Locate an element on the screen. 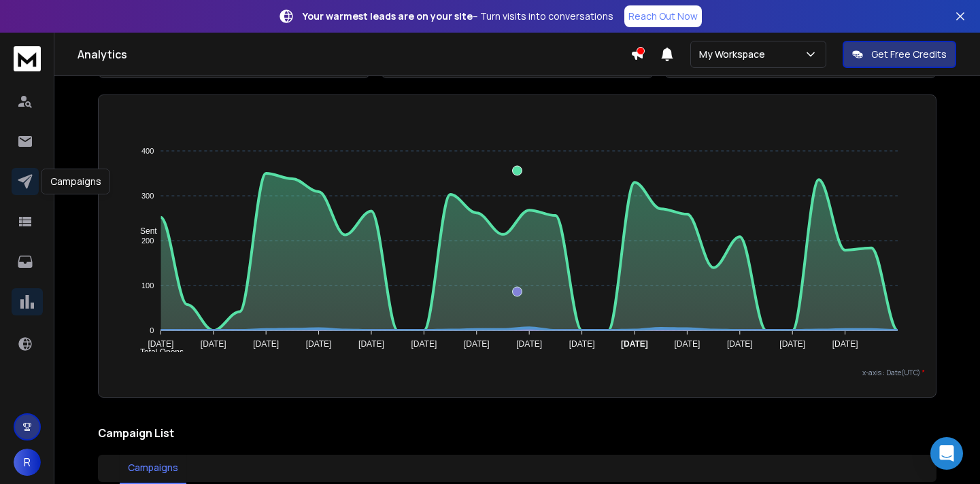 The height and width of the screenshot is (484, 980). h2: Campaign List is located at coordinates (517, 433).